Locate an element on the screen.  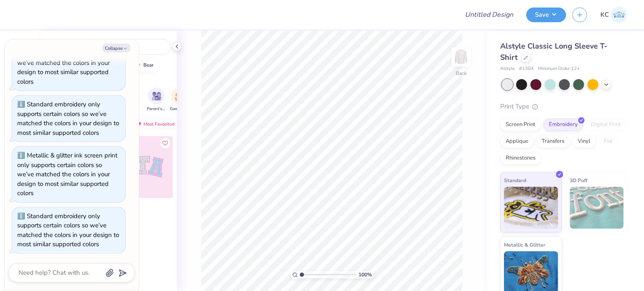
span: 100 % is located at coordinates (365, 275).